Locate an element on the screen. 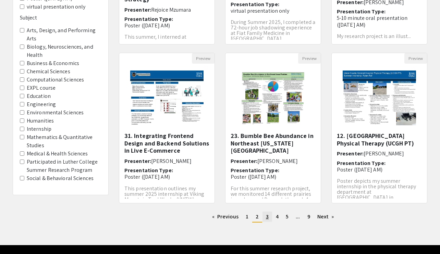 The image size is (440, 254). span: 2 is located at coordinates (257, 217).